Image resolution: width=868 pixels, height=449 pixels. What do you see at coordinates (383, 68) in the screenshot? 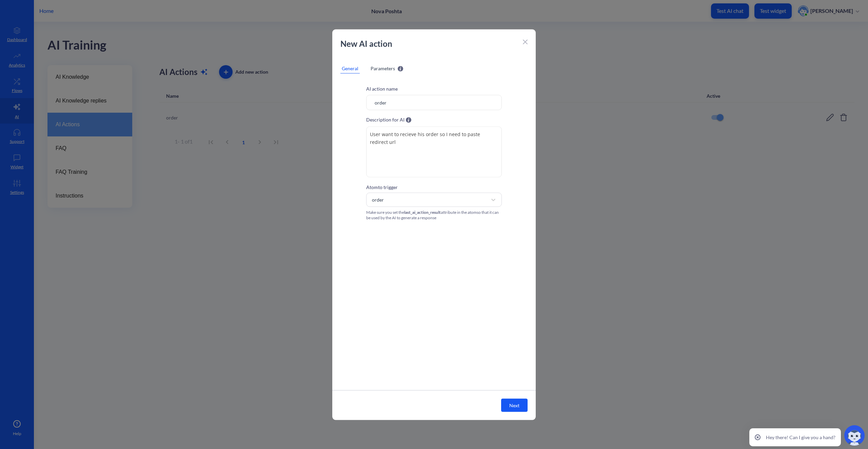
I see `span: Parameters` at bounding box center [383, 68].